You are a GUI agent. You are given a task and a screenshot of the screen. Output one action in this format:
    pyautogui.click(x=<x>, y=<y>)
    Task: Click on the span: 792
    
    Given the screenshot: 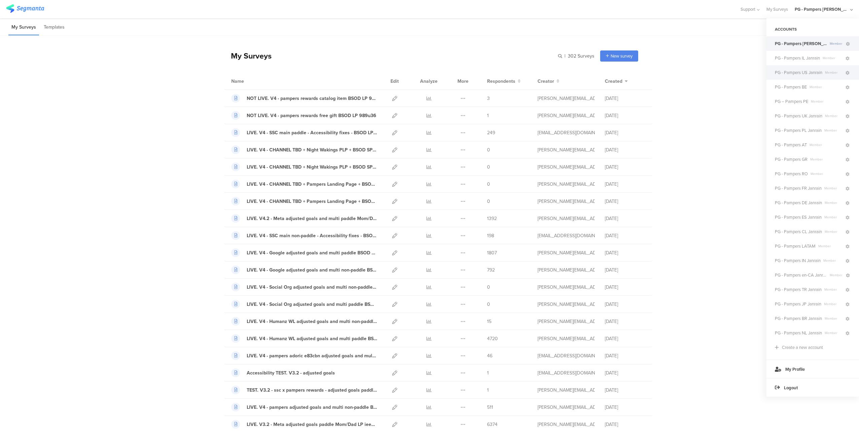 What is the action you would take?
    pyautogui.click(x=491, y=270)
    